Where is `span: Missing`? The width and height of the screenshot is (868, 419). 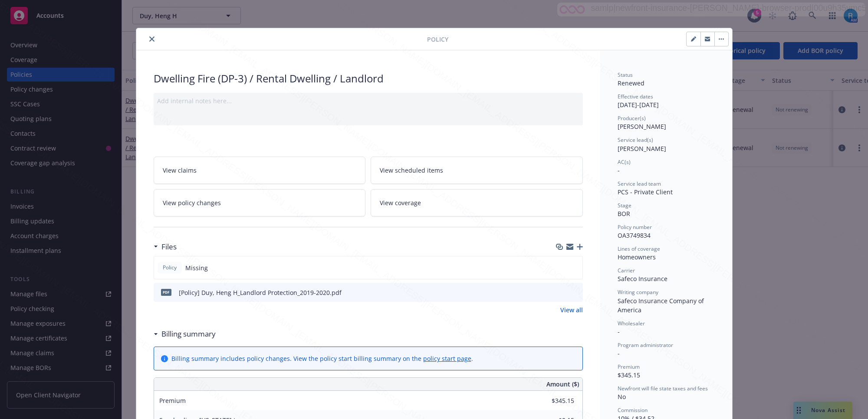 span: Missing is located at coordinates (196, 268).